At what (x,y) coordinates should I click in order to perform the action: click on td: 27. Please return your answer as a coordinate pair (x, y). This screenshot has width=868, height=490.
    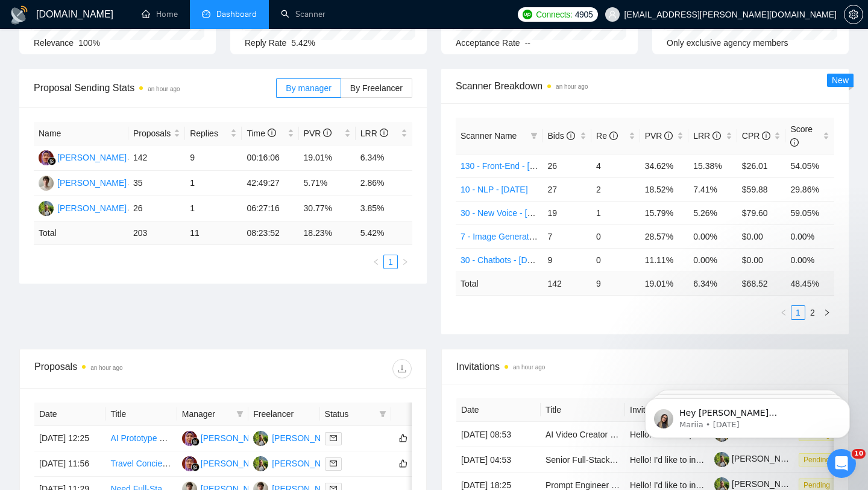
    Looking at the image, I should click on (567, 189).